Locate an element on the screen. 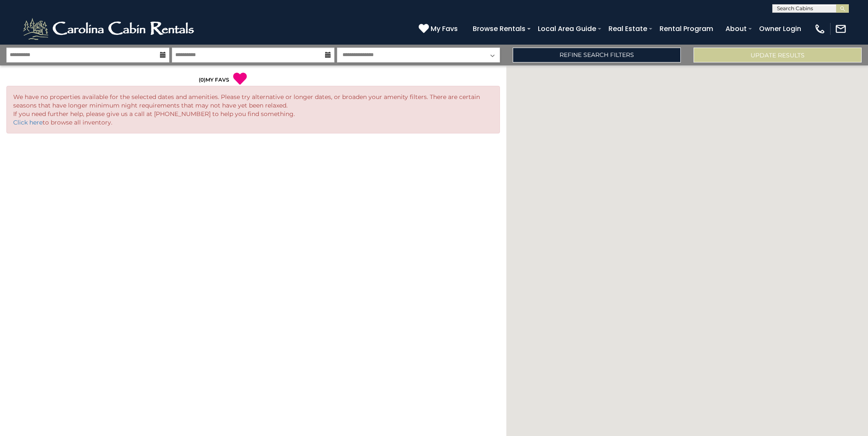 The height and width of the screenshot is (436, 868). a: (0)MY FAVS is located at coordinates (214, 79).